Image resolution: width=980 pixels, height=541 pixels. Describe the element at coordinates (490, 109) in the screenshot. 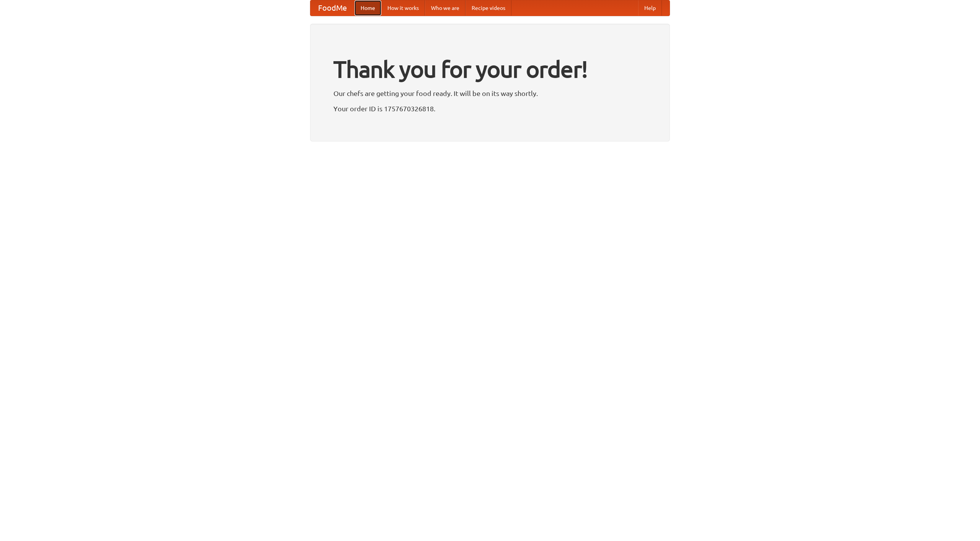

I see `p: Your order ID is 1757670326818.` at that location.